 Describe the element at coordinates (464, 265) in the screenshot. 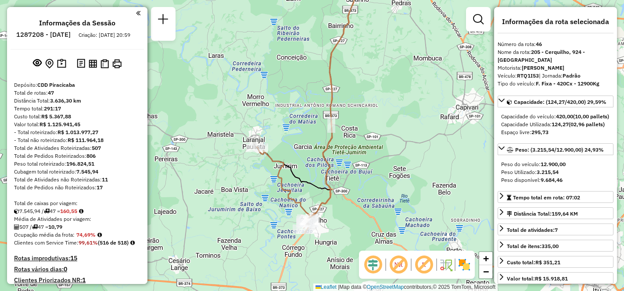

I see `img: Exibir/Ocultar setores` at that location.